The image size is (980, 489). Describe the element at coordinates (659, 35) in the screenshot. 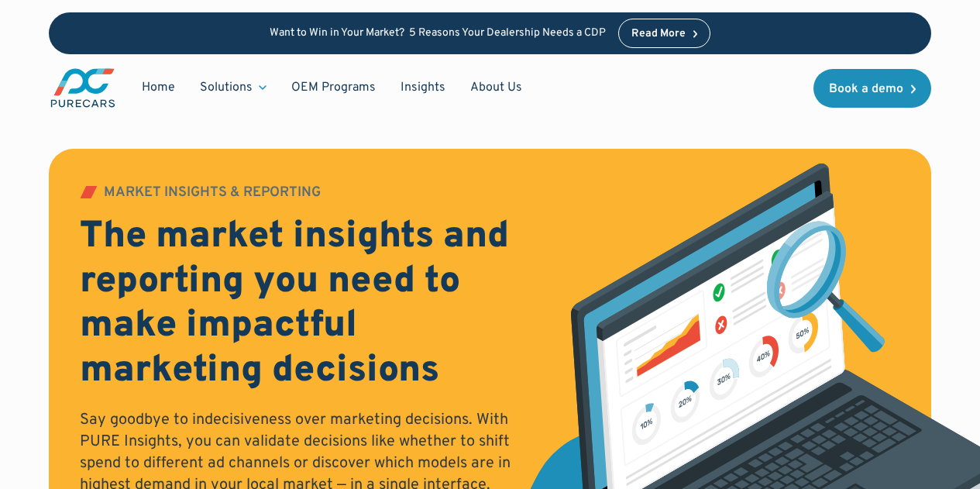

I see `div: Read More` at that location.